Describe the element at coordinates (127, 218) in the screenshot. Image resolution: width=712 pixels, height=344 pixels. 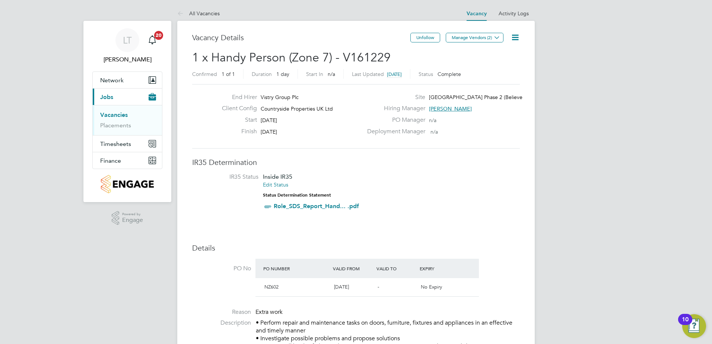
I see `a: Powered byEngage` at that location.